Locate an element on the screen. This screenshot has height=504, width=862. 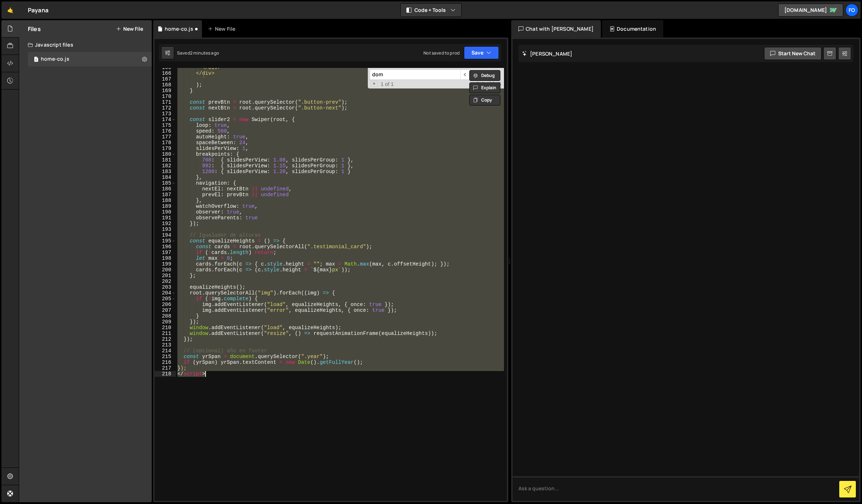
div: 169 is located at coordinates (165, 91).